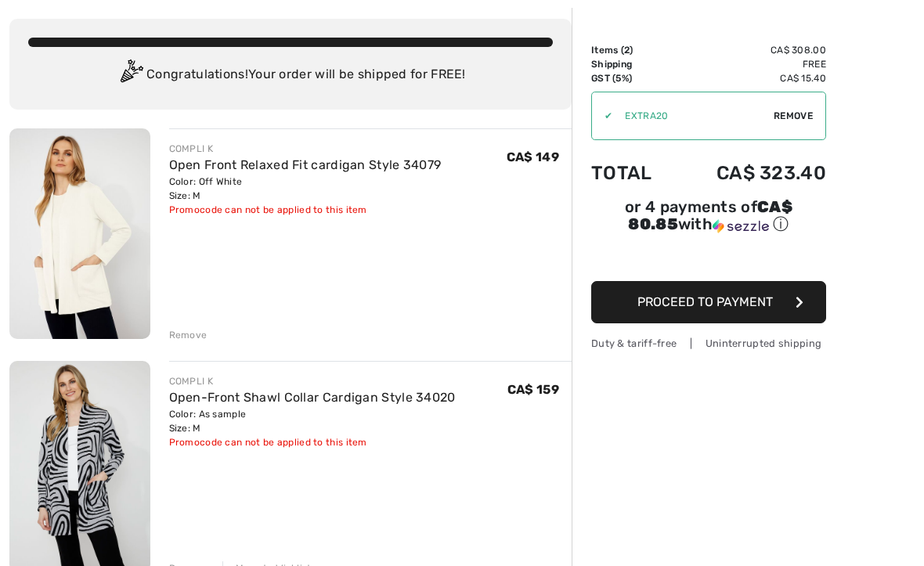  Describe the element at coordinates (632, 79) in the screenshot. I see `td: GST (5%)` at that location.